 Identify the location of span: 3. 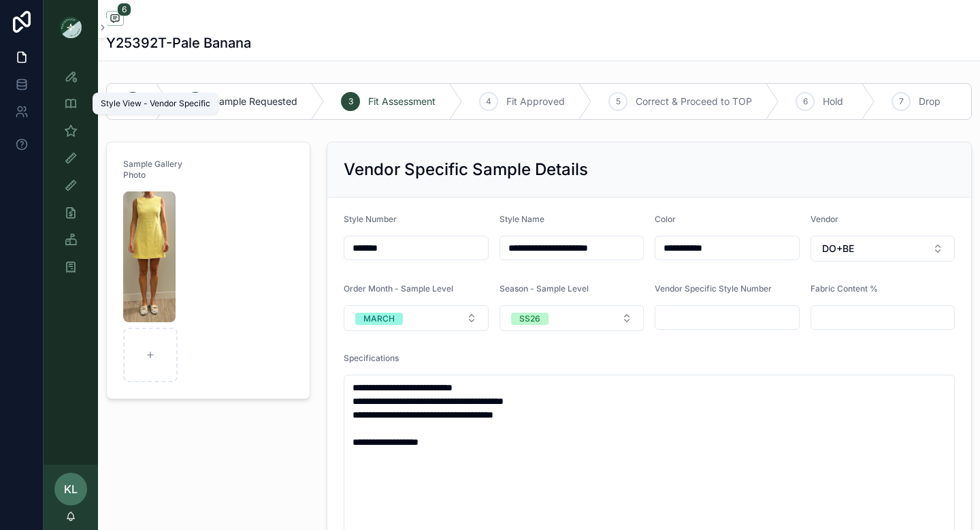
(351, 101).